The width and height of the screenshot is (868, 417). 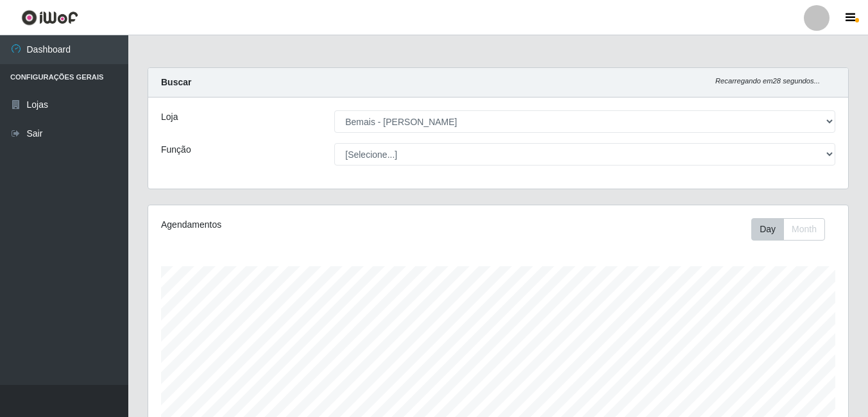 I want to click on strong: Buscar, so click(x=176, y=82).